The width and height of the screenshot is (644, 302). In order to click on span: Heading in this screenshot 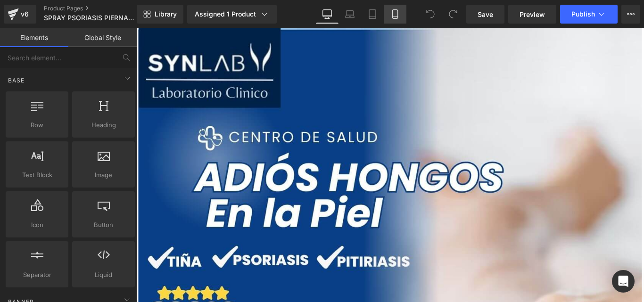, I will do `click(103, 125)`.